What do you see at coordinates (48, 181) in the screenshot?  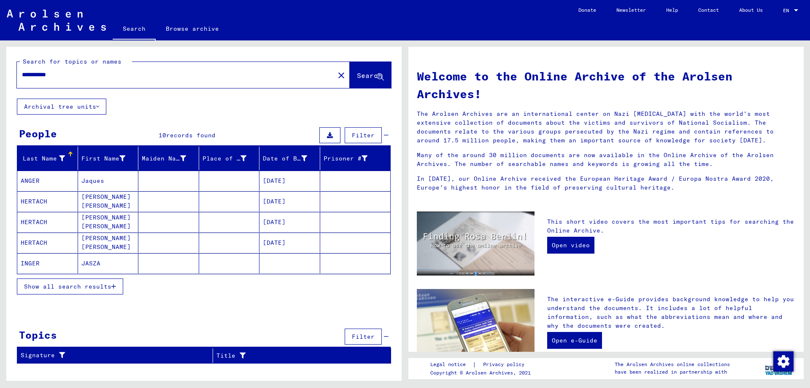 I see `mat-cell: ANGER` at bounding box center [48, 181].